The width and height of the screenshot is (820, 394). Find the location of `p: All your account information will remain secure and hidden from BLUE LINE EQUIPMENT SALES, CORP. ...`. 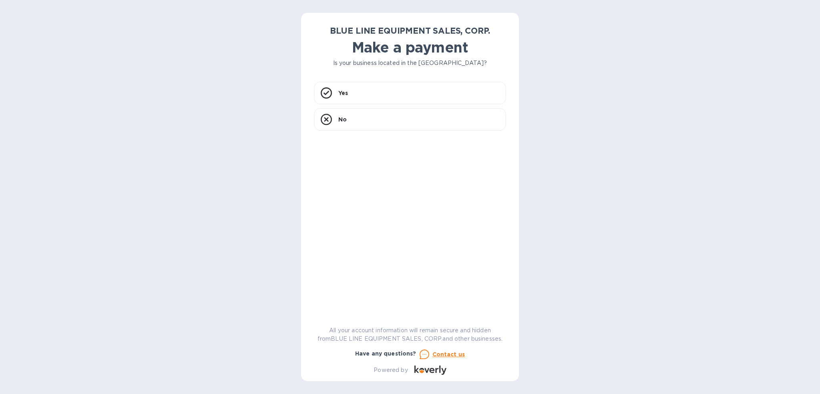

p: All your account information will remain secure and hidden from BLUE LINE EQUIPMENT SALES, CORP. ... is located at coordinates (410, 334).